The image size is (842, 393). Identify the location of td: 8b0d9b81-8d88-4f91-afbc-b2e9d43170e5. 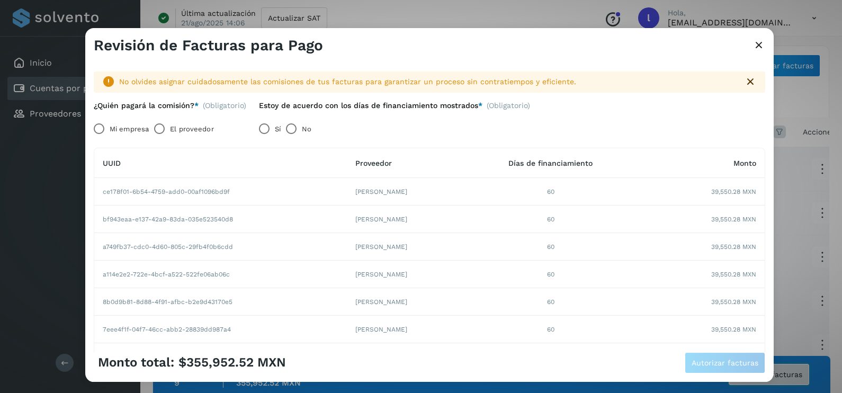
(220, 302).